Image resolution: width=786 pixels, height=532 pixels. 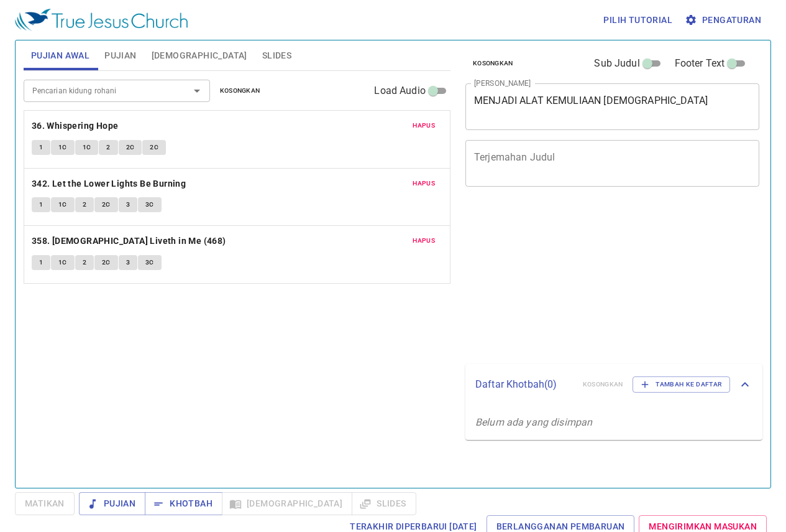 I want to click on b: 342. Let the Lower Lights Be Burning, so click(x=109, y=184).